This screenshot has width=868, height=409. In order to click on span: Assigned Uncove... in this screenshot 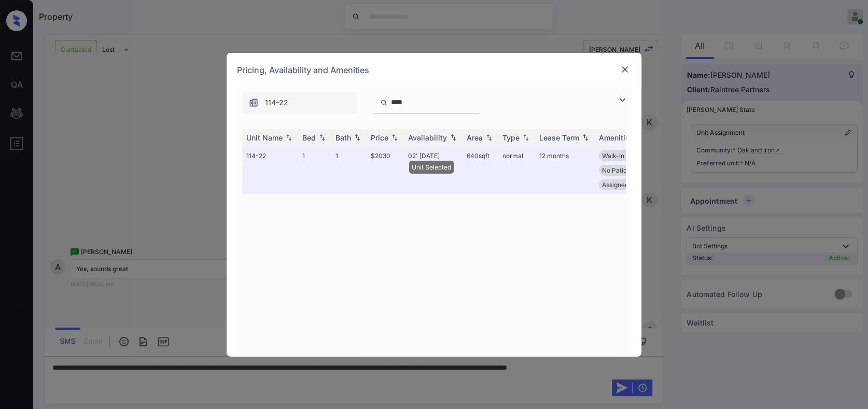, I will do `click(630, 184)`.